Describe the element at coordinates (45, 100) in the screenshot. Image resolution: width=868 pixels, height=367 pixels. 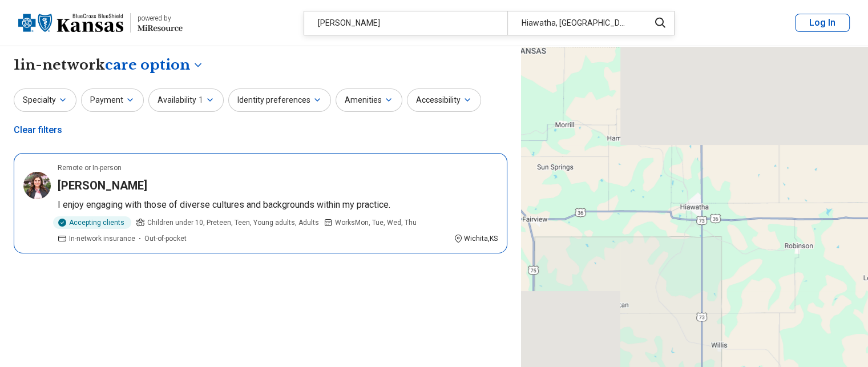
I see `button: Specialty` at that location.